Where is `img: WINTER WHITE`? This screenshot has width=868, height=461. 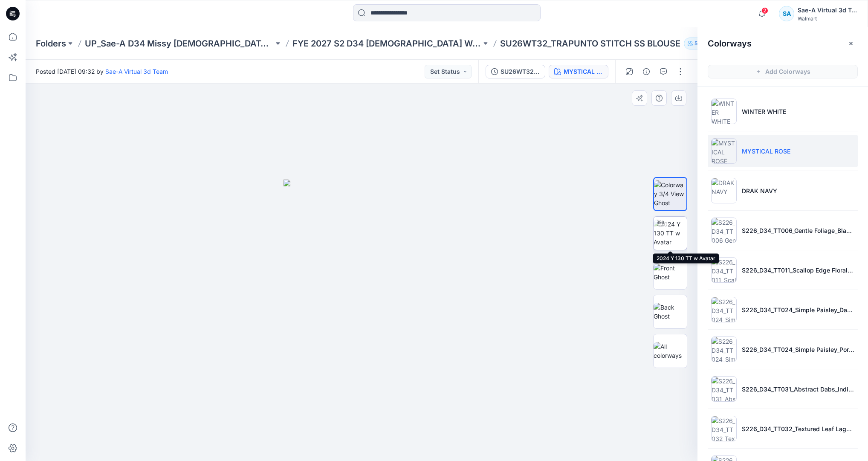
img: WINTER WHITE is located at coordinates (724, 111).